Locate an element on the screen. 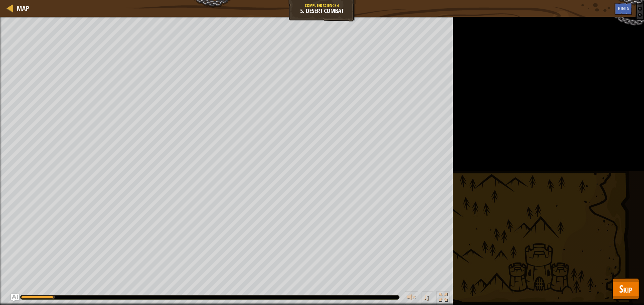  span: Hints is located at coordinates (623, 8).